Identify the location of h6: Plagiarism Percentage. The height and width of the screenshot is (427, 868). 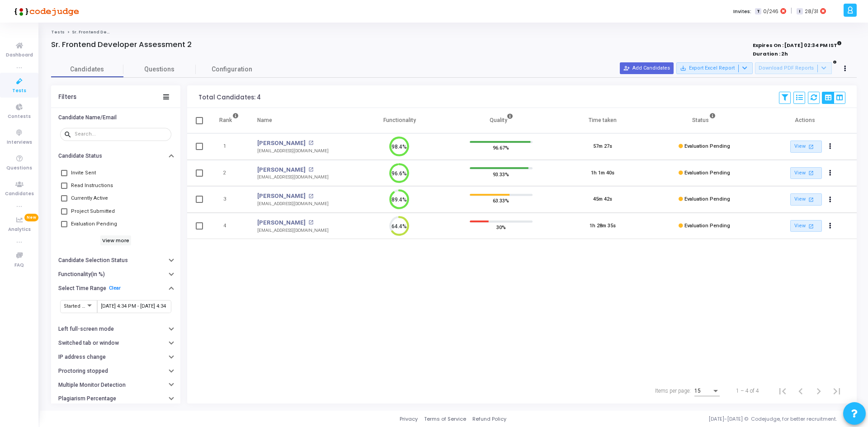
(87, 399).